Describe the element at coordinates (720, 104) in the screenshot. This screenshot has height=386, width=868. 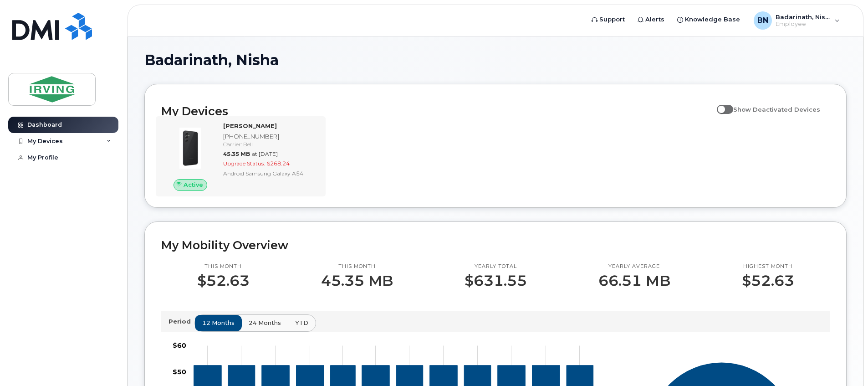
I see `input: Show Deactivated Devices` at that location.